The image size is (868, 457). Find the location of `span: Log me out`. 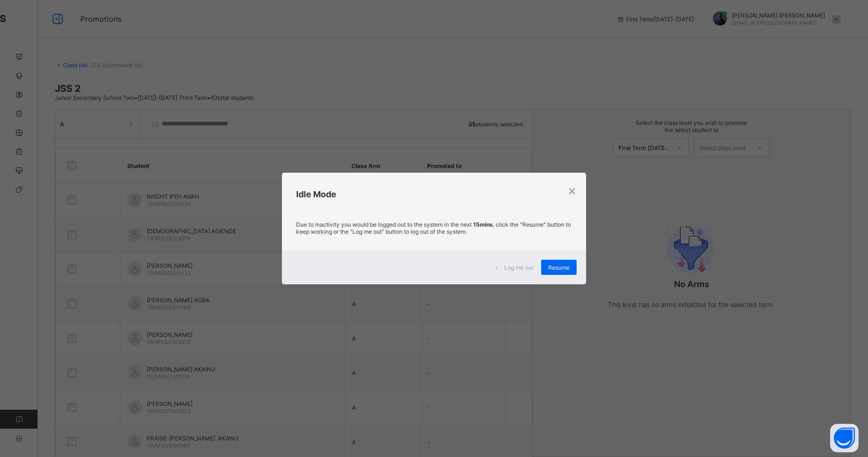

span: Log me out is located at coordinates (519, 268).